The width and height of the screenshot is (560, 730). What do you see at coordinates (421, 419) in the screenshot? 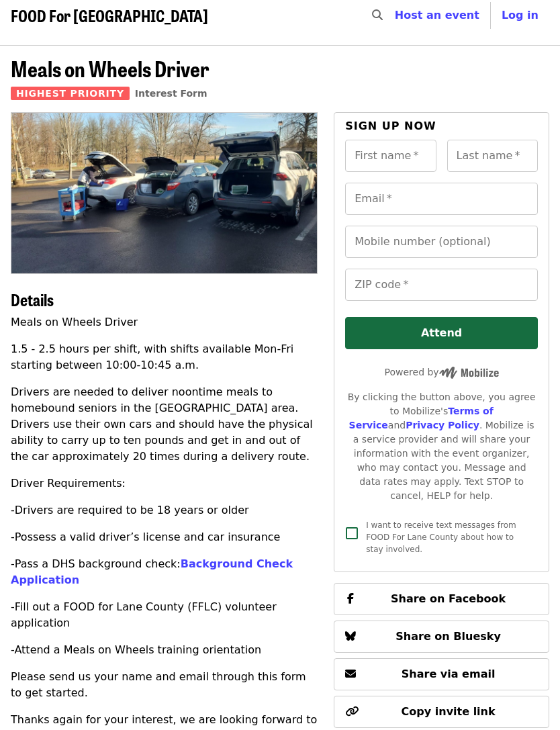
I see `a: Terms of Service` at bounding box center [421, 419].